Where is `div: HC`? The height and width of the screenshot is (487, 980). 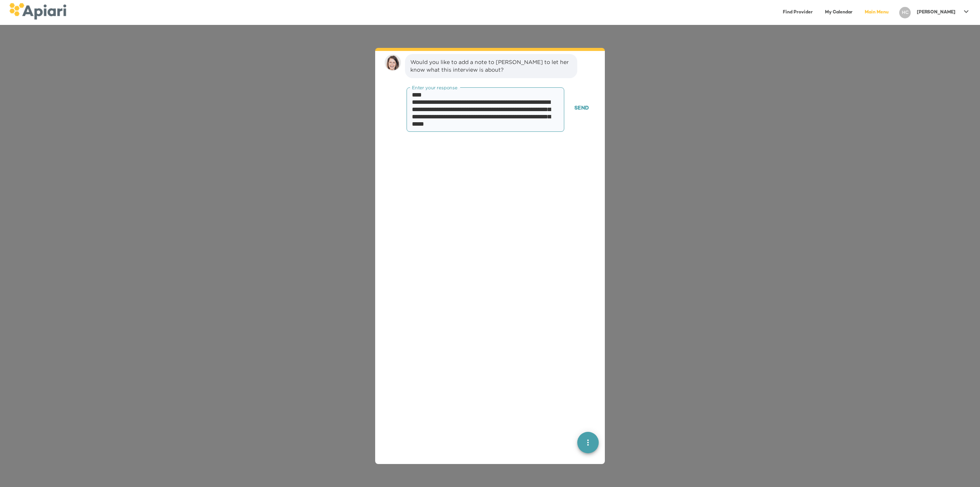
div: HC is located at coordinates (905, 12).